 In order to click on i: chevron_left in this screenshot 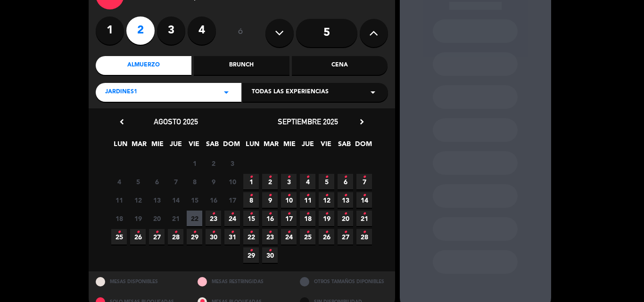, I will do `click(121, 121)`.